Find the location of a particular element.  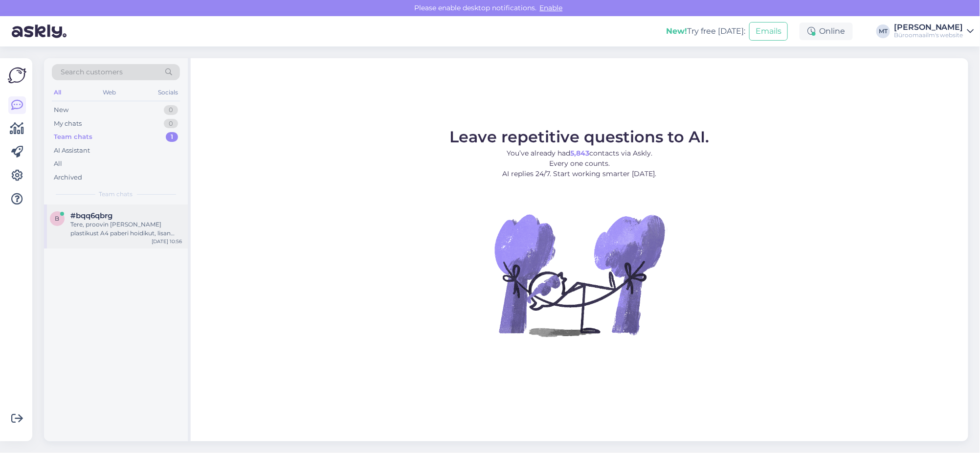

span: Search customers is located at coordinates (91, 72).